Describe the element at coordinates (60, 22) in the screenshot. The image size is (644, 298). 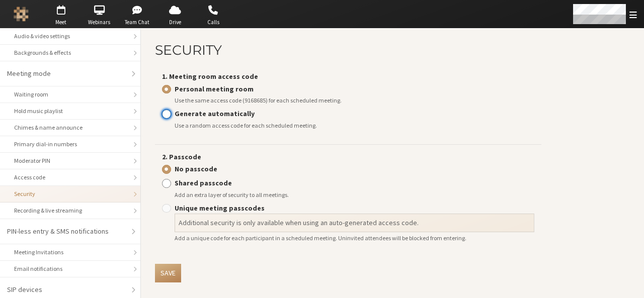
I see `span: Meet` at that location.